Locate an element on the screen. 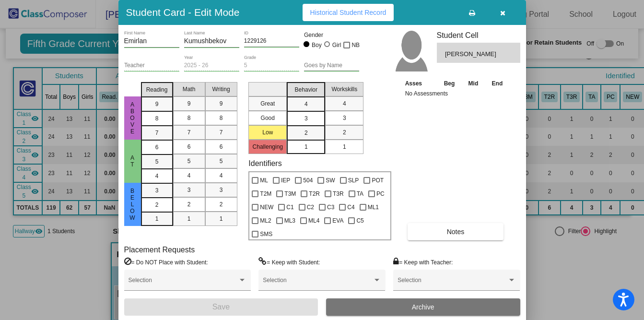 This screenshot has width=644, height=320. span: Math is located at coordinates (189, 89).